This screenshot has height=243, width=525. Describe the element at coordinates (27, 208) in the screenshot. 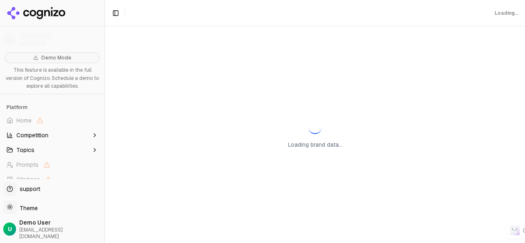

I see `span: Theme` at that location.